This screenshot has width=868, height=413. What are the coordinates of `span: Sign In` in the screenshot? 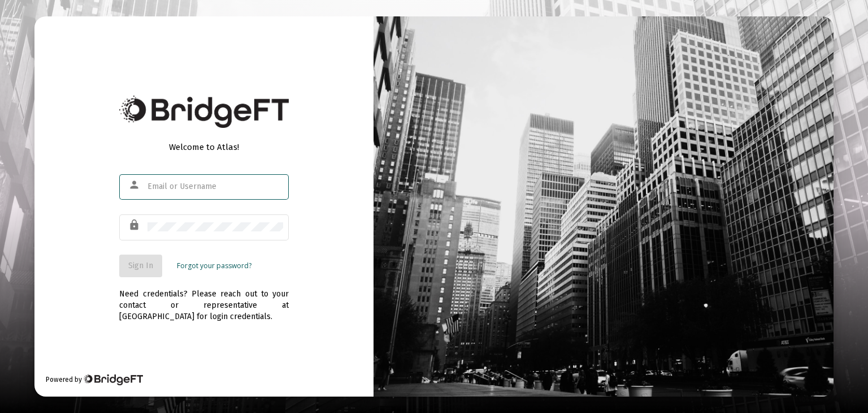 It's located at (141, 265).